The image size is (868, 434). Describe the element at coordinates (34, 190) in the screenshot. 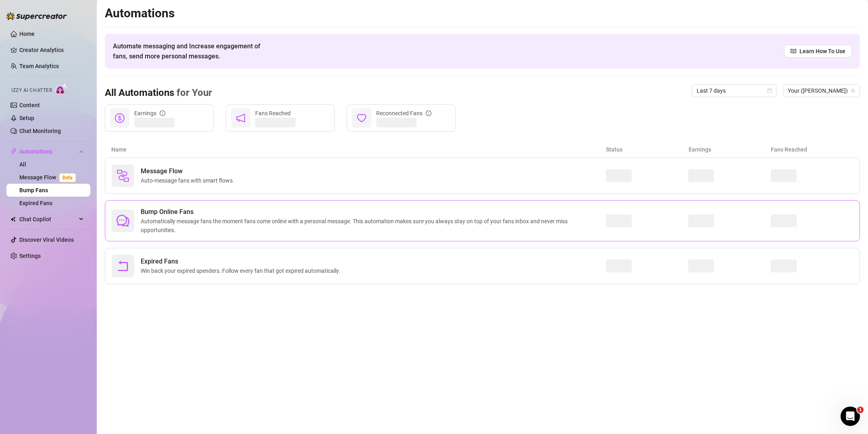

I see `a: Bump Fans` at that location.